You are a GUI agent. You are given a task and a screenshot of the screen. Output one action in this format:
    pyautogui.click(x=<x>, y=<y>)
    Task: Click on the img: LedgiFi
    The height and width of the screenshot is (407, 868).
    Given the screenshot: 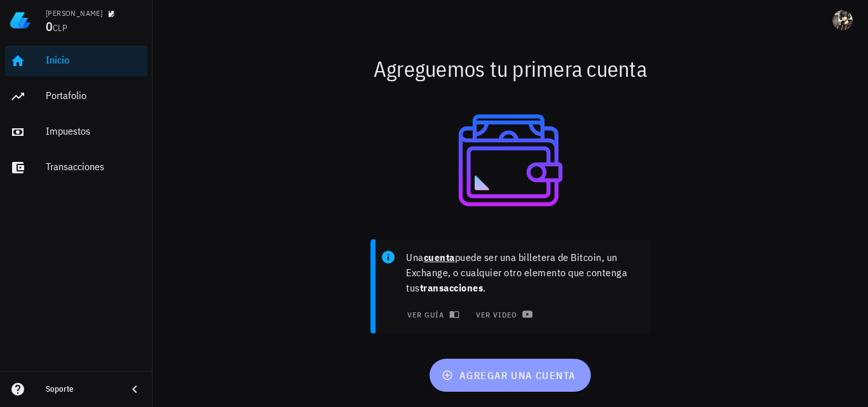 What is the action you would take?
    pyautogui.click(x=20, y=20)
    